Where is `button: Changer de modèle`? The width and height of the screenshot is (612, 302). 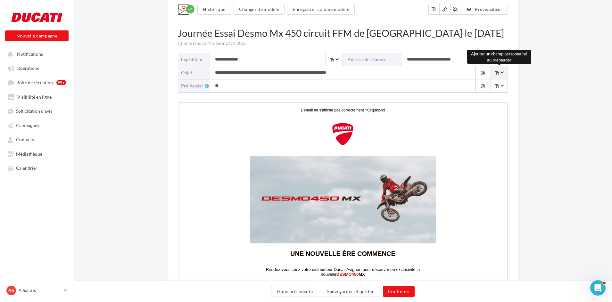
button: Changer de modèle is located at coordinates (259, 9).